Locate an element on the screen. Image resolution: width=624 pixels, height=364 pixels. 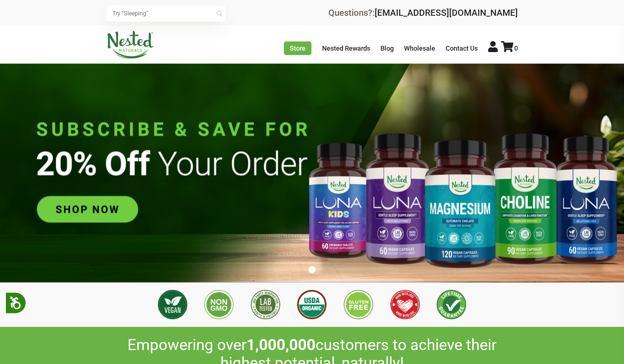
a: Nested Rewards is located at coordinates (346, 48).